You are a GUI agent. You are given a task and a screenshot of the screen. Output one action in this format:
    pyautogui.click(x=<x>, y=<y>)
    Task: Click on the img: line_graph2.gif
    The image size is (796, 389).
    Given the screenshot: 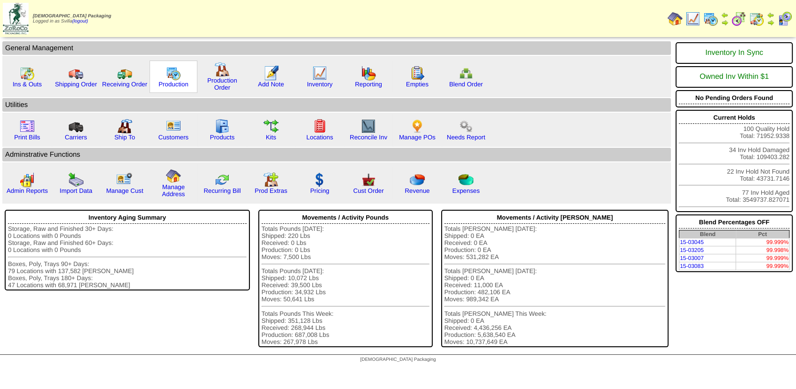 What is the action you would take?
    pyautogui.click(x=369, y=126)
    